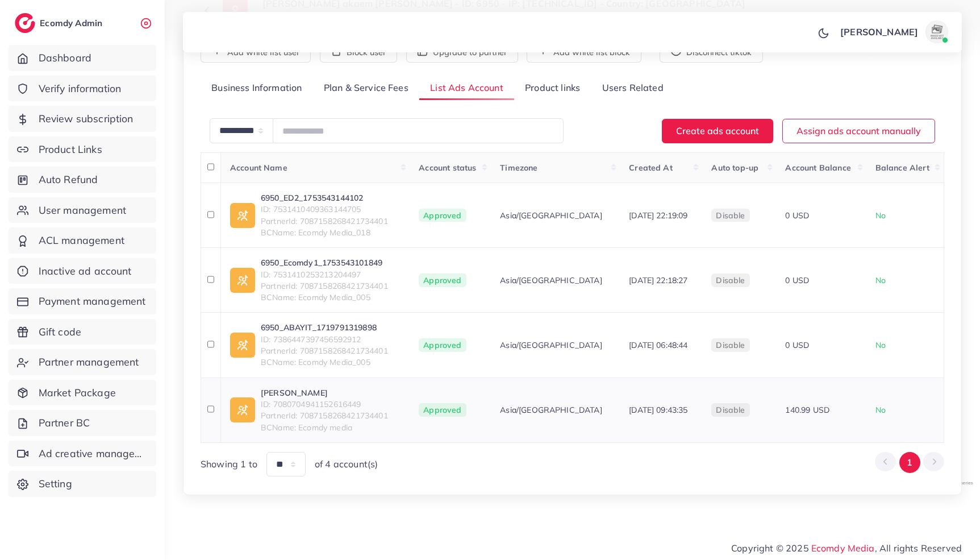 The height and width of the screenshot is (560, 980). Describe the element at coordinates (325, 274) in the screenshot. I see `span: ID: 7531410253213204497` at that location.